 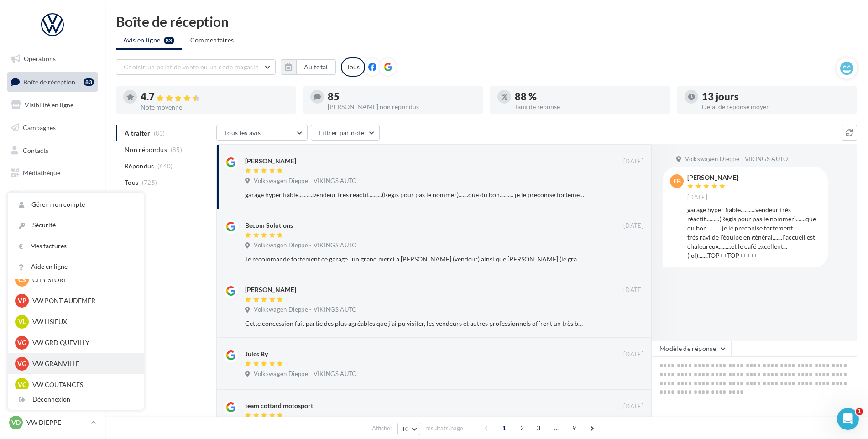 What do you see at coordinates (523, 428) in the screenshot?
I see `span: 2` at bounding box center [523, 428].